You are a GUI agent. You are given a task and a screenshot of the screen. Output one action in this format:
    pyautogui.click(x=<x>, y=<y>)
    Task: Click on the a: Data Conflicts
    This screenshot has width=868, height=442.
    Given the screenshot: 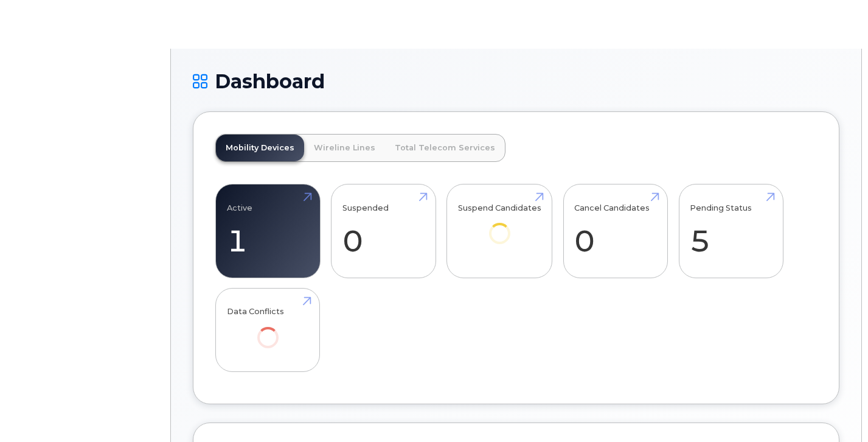 What is the action you would take?
    pyautogui.click(x=268, y=329)
    